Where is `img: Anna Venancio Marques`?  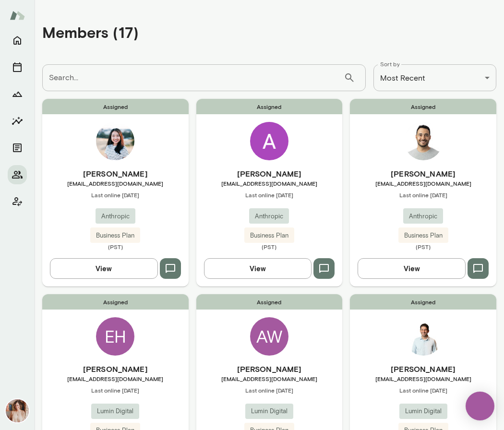
img: Anna Venancio Marques is located at coordinates (269, 141).